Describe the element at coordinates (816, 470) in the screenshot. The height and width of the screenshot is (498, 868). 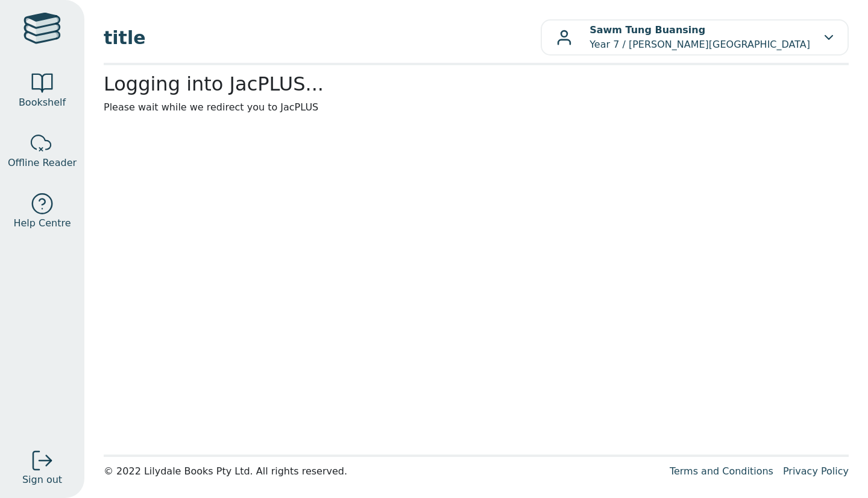
I see `a: Privacy Policy` at that location.